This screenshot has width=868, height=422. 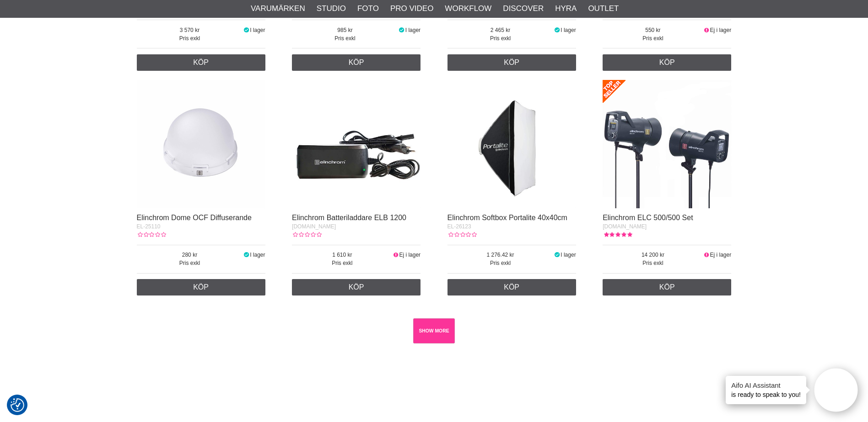 I want to click on a: Varumärken, so click(x=277, y=9).